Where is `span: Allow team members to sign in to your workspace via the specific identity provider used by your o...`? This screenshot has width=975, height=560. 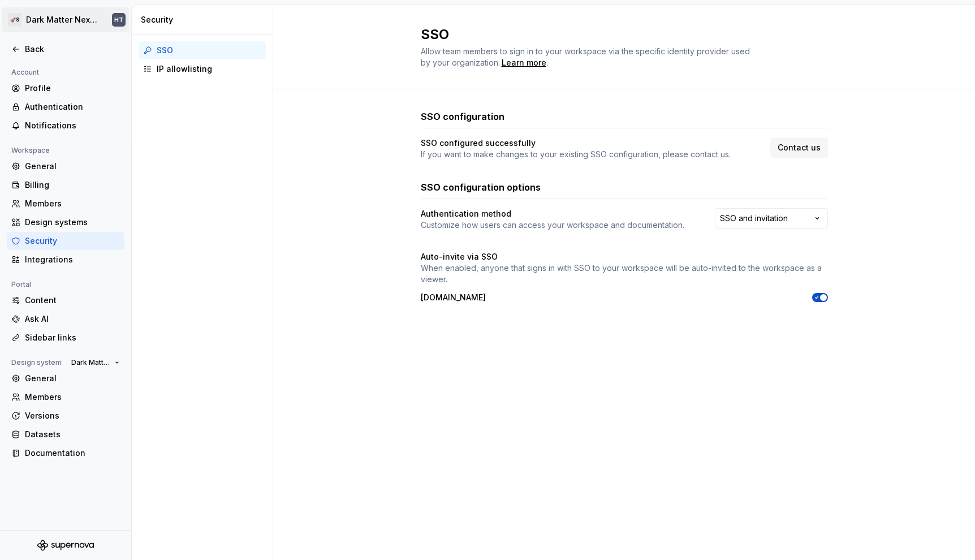 span: Allow team members to sign in to your workspace via the specific identity provider used by your o... is located at coordinates (586, 57).